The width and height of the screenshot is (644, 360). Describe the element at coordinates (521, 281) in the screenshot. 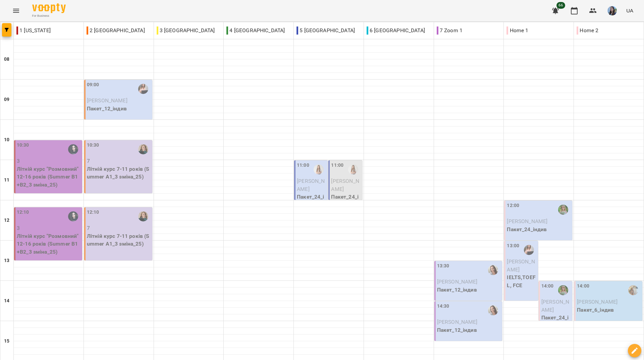

I see `p: IELTS,TOEFL, FCE` at that location.